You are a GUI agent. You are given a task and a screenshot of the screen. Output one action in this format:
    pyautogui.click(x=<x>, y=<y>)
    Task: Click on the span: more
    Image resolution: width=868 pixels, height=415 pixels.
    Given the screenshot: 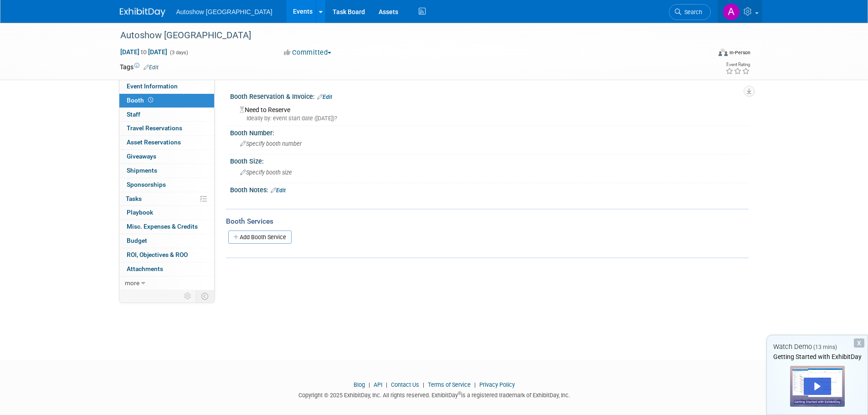 What is the action you would take?
    pyautogui.click(x=132, y=283)
    